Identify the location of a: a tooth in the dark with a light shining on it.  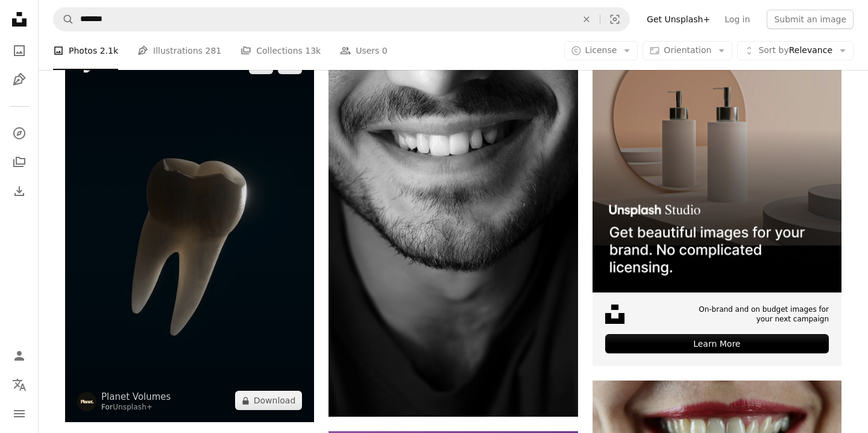
(189, 232).